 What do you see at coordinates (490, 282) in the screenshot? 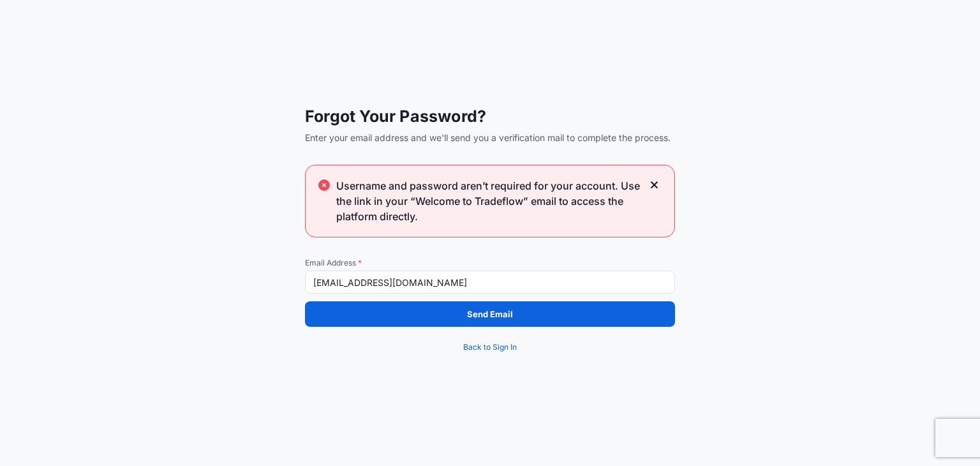
I see `input: example@gmail.com` at bounding box center [490, 282].